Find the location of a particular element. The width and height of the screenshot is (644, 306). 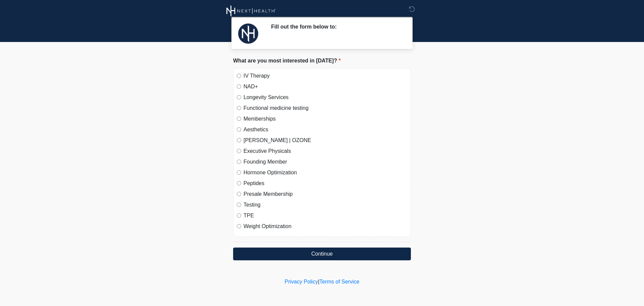

input: Founding Member is located at coordinates (239, 162).